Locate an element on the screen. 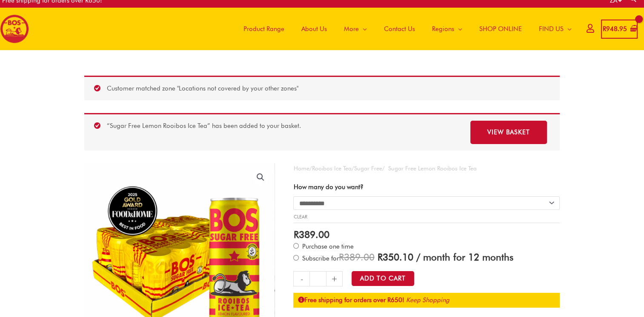  span: / month for 12 months is located at coordinates (464, 257).